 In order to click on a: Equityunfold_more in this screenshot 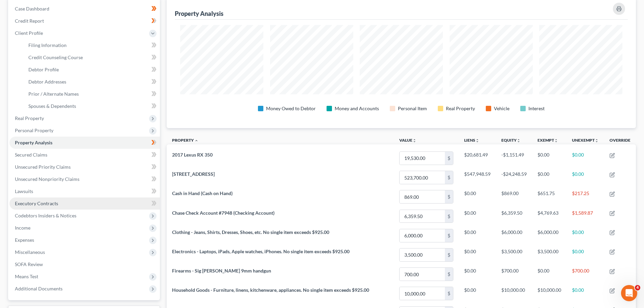, I will do `click(511, 140)`.